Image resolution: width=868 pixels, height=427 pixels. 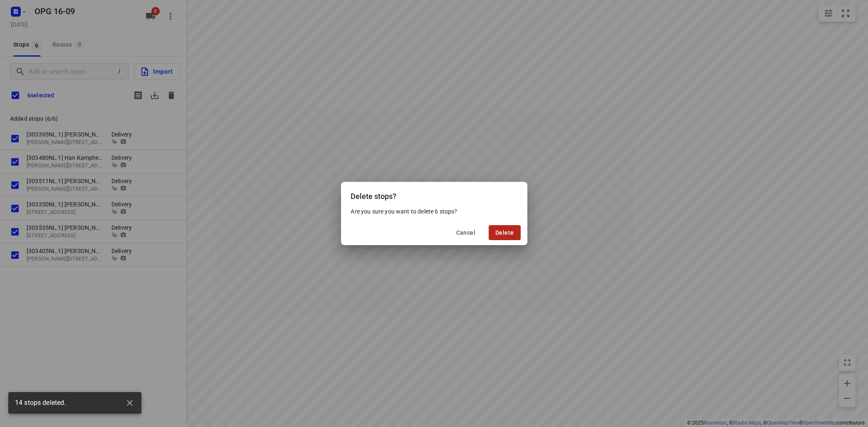 I want to click on span: Cancel, so click(x=465, y=233).